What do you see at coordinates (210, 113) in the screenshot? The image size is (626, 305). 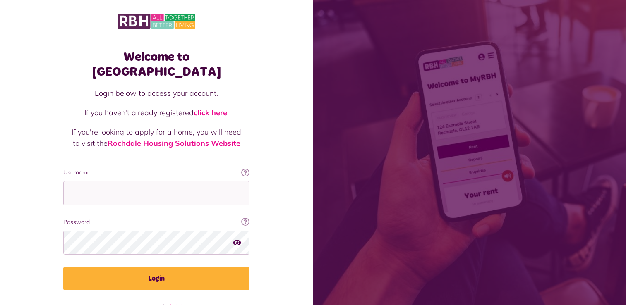 I see `a: click here` at bounding box center [210, 113].